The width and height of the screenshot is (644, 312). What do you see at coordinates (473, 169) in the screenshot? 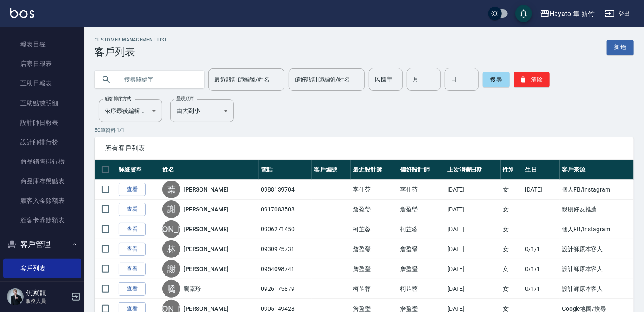
I see `th: 上次消費日期` at bounding box center [473, 169].